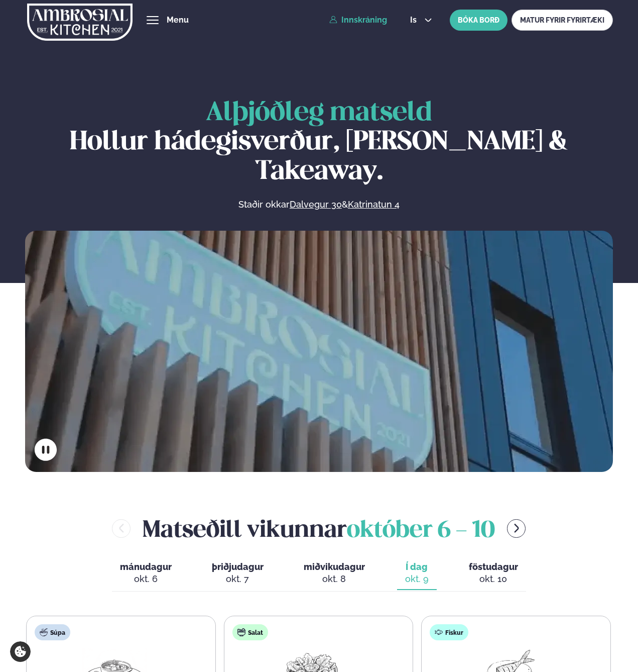 The width and height of the screenshot is (638, 672). What do you see at coordinates (146, 574) in the screenshot?
I see `button: mánudagur okt. 6` at bounding box center [146, 574].